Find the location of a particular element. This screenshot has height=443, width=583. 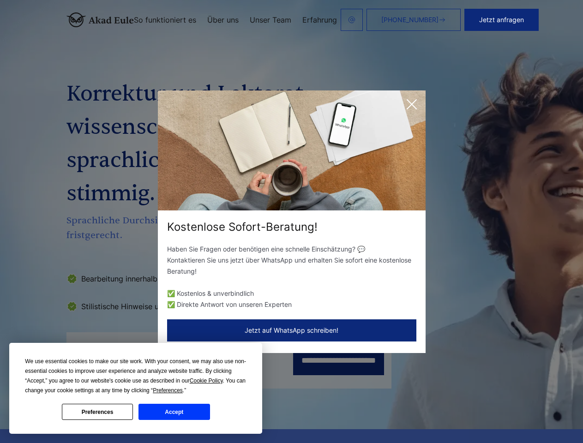

p: Haben Sie Fragen oder benötigen eine schnelle Einschätzung? 💬 Kontaktieren Sie uns jetzt über Wha... is located at coordinates (292, 260).